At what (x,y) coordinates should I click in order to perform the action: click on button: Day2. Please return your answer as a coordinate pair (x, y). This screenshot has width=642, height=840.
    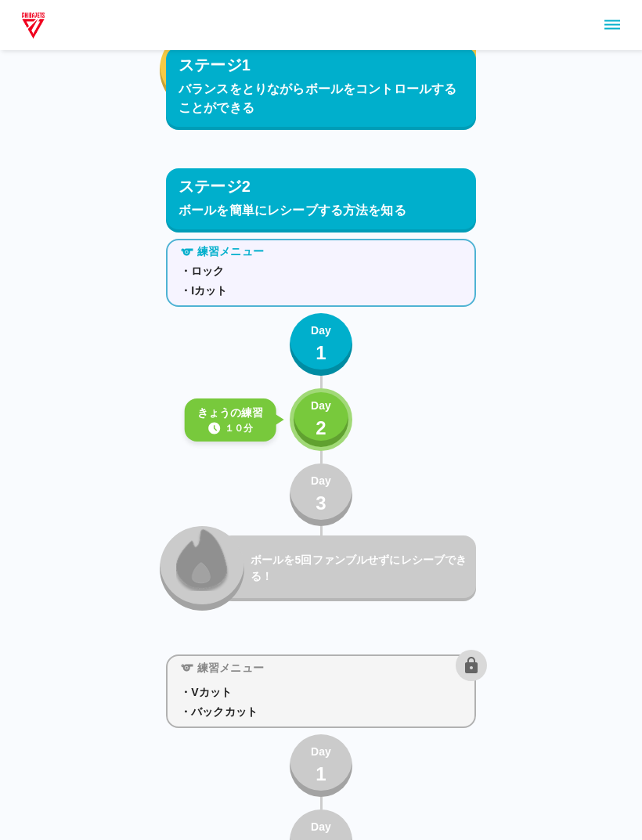
    Looking at the image, I should click on (321, 420).